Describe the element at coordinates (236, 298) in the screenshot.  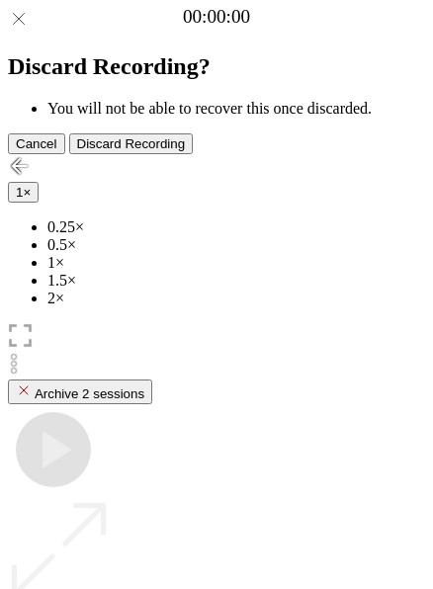
I see `li: 2×` at that location.